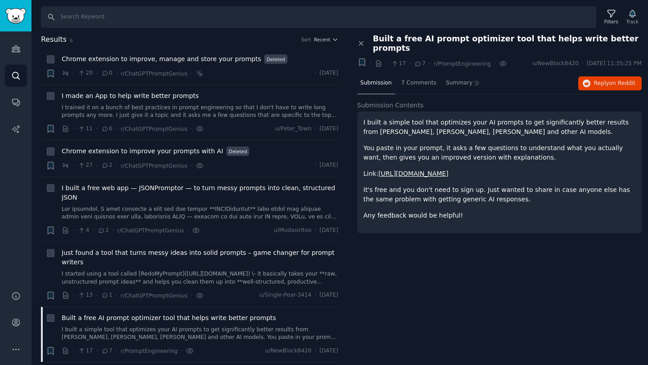  What do you see at coordinates (142, 151) in the screenshot?
I see `span: Chrome extension to improve your prompts with AI` at bounding box center [142, 151].